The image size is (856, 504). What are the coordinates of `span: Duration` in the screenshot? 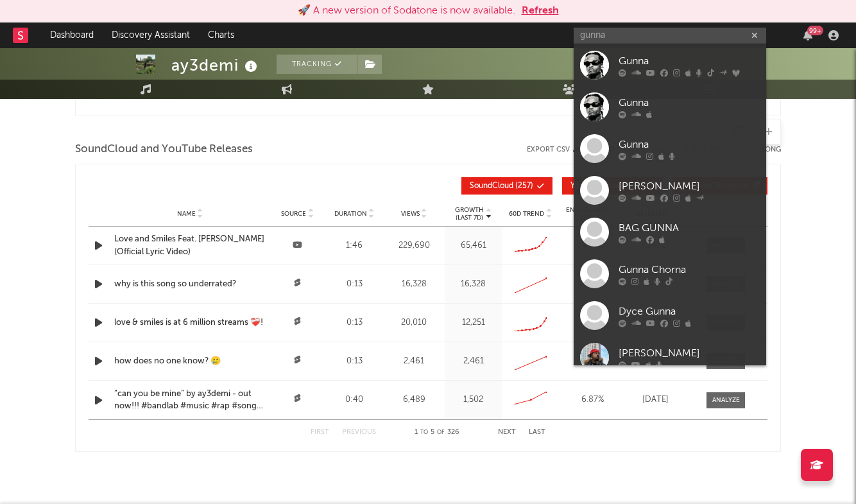 It's located at (351, 213).